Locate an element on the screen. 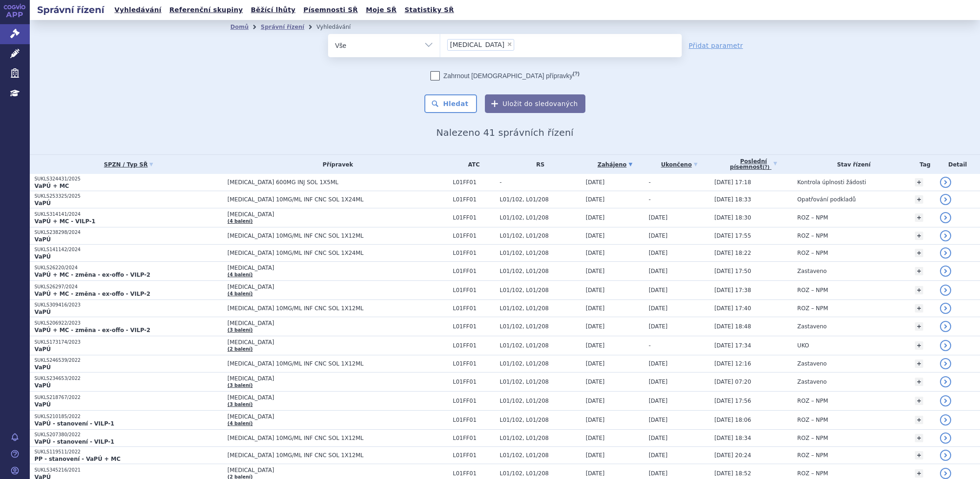 This screenshot has width=980, height=479. strong: PP - stanovení - VaPÚ + MC is located at coordinates (77, 459).